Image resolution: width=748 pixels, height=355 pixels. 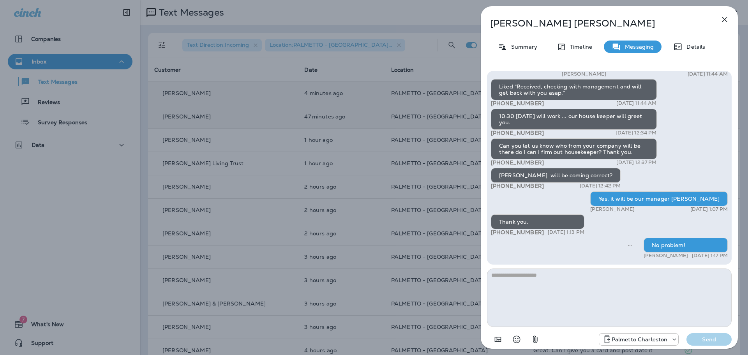 I want to click on div: Liked “Received, checking with management and will get back with you asap.”, so click(x=574, y=90).